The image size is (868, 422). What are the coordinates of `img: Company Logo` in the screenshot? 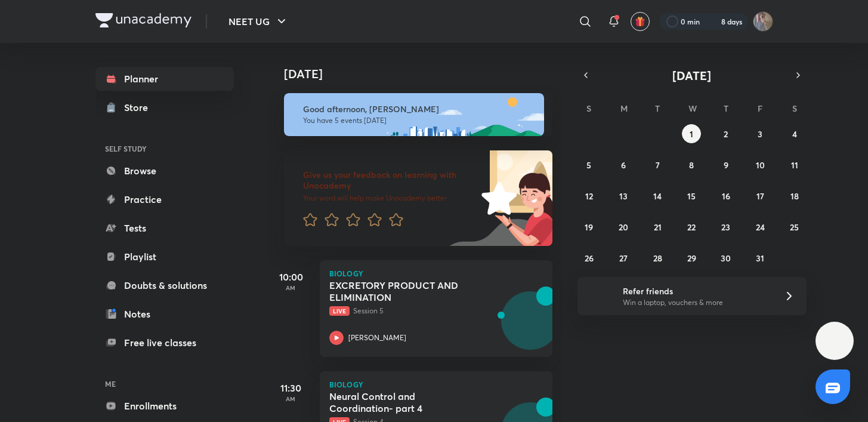 It's located at (143, 20).